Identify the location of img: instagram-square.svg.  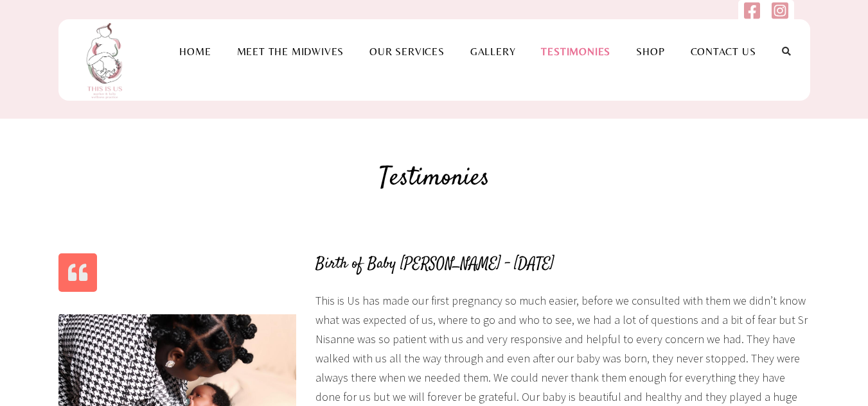
(779, 10).